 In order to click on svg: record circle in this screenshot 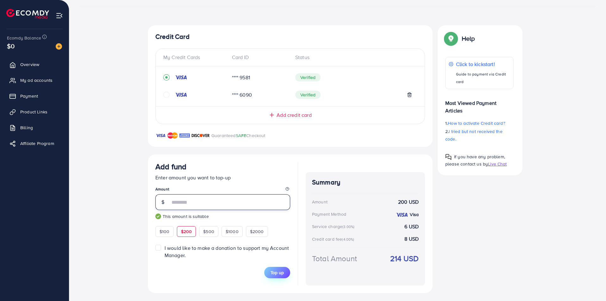, I will do `click(166, 77)`.